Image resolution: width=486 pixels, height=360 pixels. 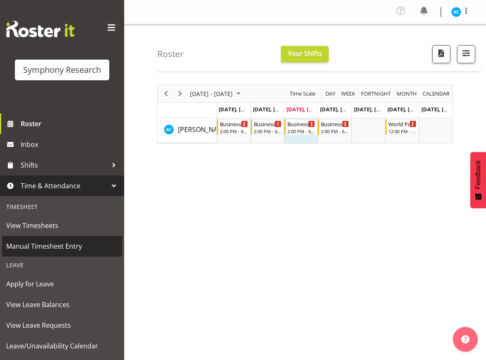 What do you see at coordinates (334, 127) in the screenshot?
I see `div: Abbey Craib"s event - Business 2pm~4:30pm Begin From Thursday, August 28, 2025 at 2:00:00 PM GMT+...` at bounding box center [334, 127].